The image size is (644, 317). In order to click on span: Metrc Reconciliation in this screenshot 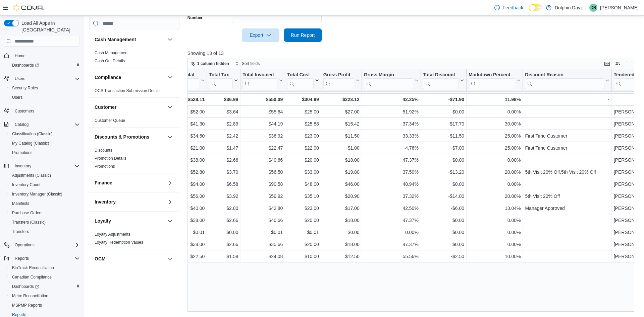, I will do `click(30, 296)`.